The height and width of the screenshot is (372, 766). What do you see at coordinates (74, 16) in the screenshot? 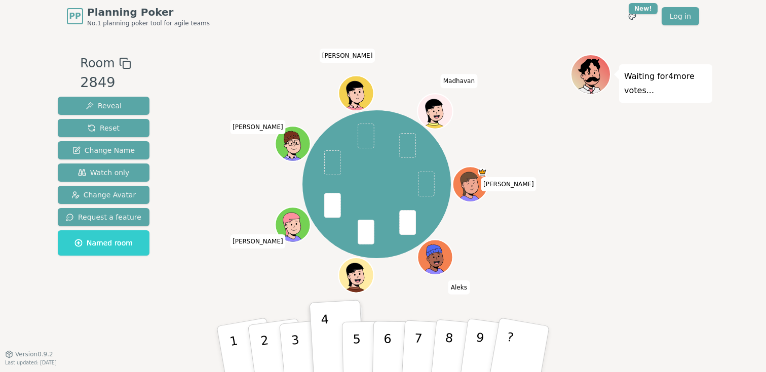
I see `span: PP` at bounding box center [74, 16].